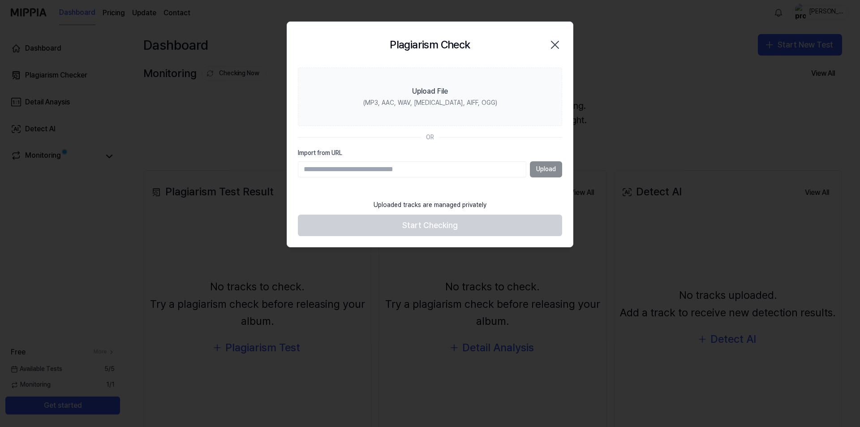  Describe the element at coordinates (430, 91) in the screenshot. I see `div: Upload File` at that location.